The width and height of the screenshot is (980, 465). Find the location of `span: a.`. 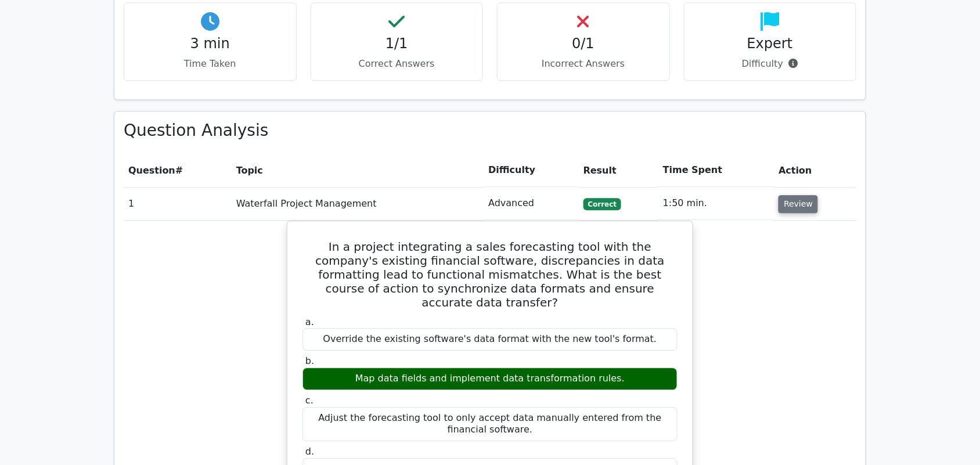

span: a. is located at coordinates (310, 322).